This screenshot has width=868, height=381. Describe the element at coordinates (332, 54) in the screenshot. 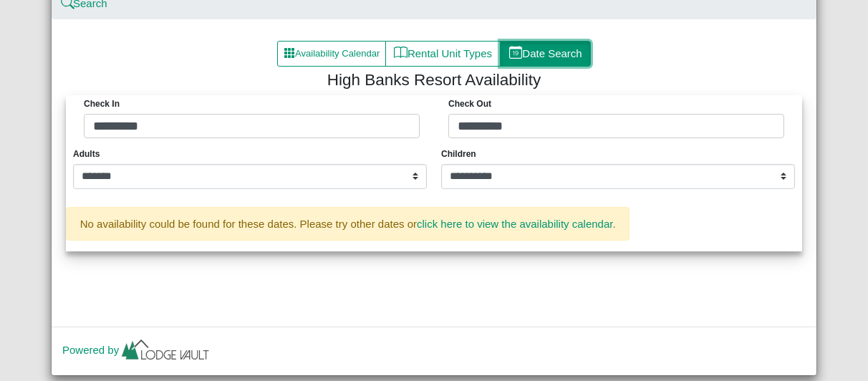

I see `button: grid3x3 gap fillAvailability Calendar` at that location.